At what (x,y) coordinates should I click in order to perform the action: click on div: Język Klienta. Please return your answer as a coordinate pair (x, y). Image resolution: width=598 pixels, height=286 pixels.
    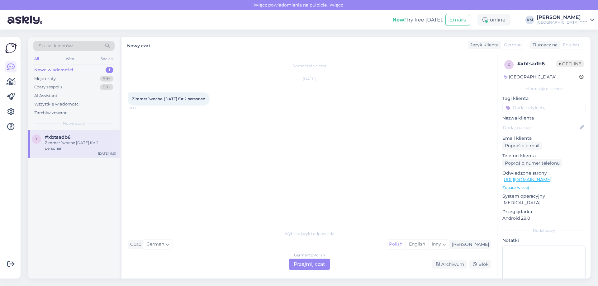
    Looking at the image, I should click on (483, 45).